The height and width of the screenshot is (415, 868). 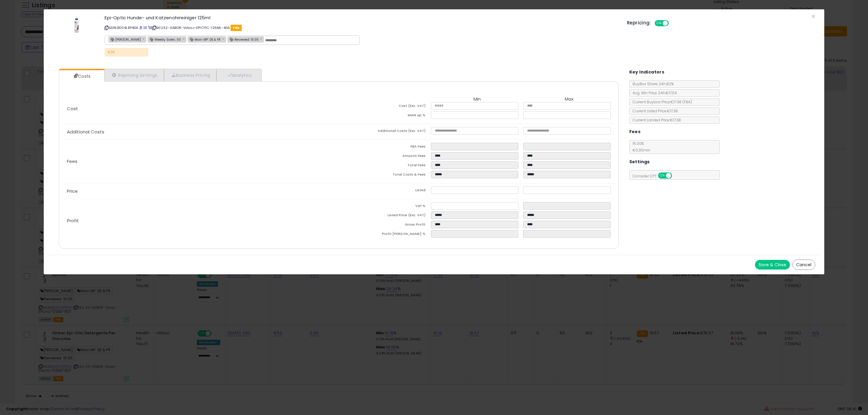 What do you see at coordinates (200, 221) in the screenshot?
I see `p: Profit` at bounding box center [200, 221].